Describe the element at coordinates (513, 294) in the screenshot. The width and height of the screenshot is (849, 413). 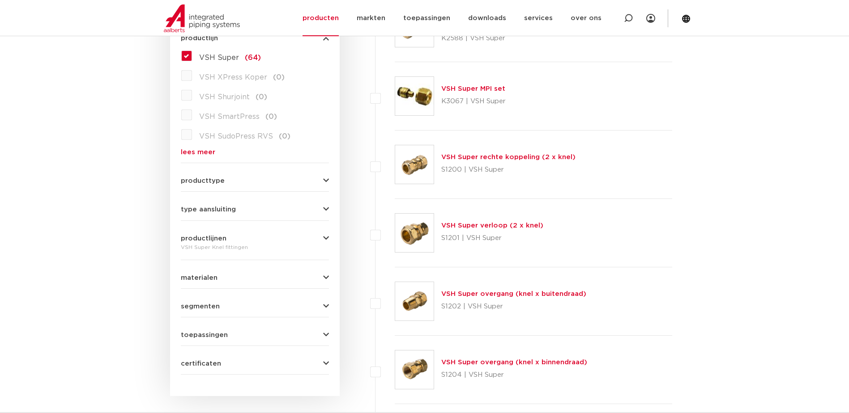
I see `a: VSH Super overgang (knel x buitendraad)` at that location.